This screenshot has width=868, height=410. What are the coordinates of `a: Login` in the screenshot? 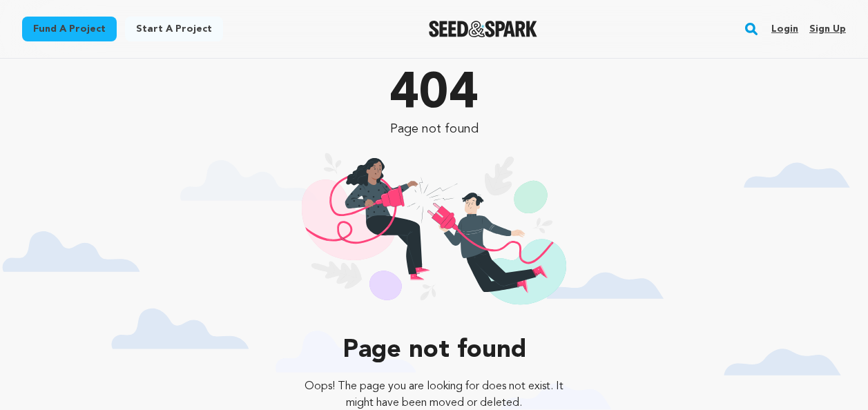 It's located at (784, 29).